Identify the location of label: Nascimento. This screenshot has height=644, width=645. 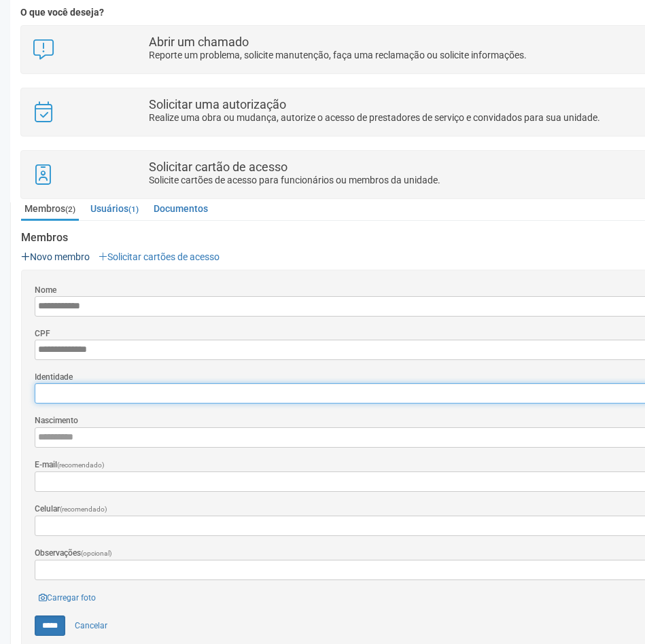
(56, 421).